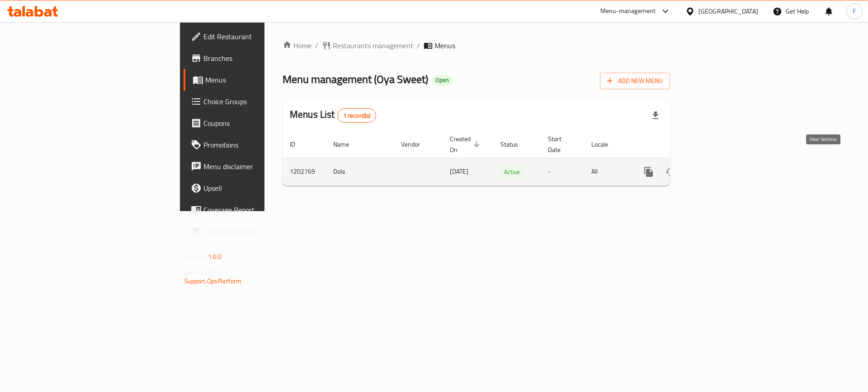 This screenshot has width=868, height=392. What do you see at coordinates (205, 272) in the screenshot?
I see `span: Get support on:` at bounding box center [205, 272].